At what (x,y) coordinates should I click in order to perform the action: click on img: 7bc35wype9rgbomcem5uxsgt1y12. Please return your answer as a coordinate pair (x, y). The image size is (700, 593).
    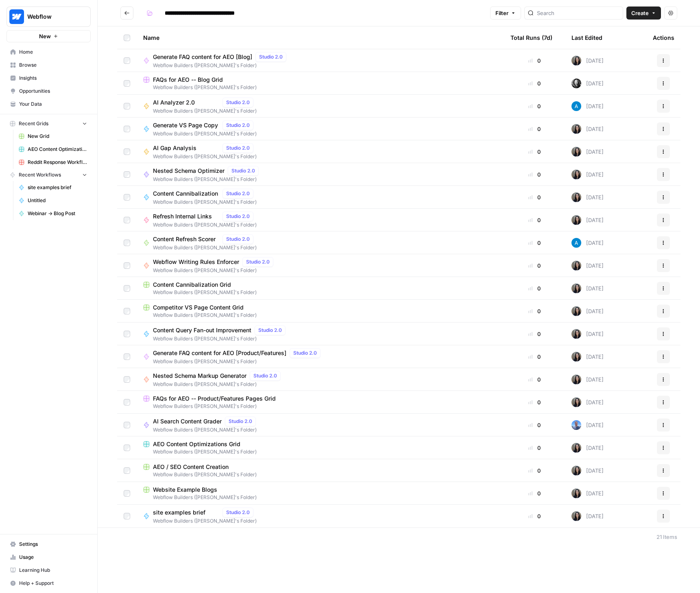
    Looking at the image, I should click on (576, 425).